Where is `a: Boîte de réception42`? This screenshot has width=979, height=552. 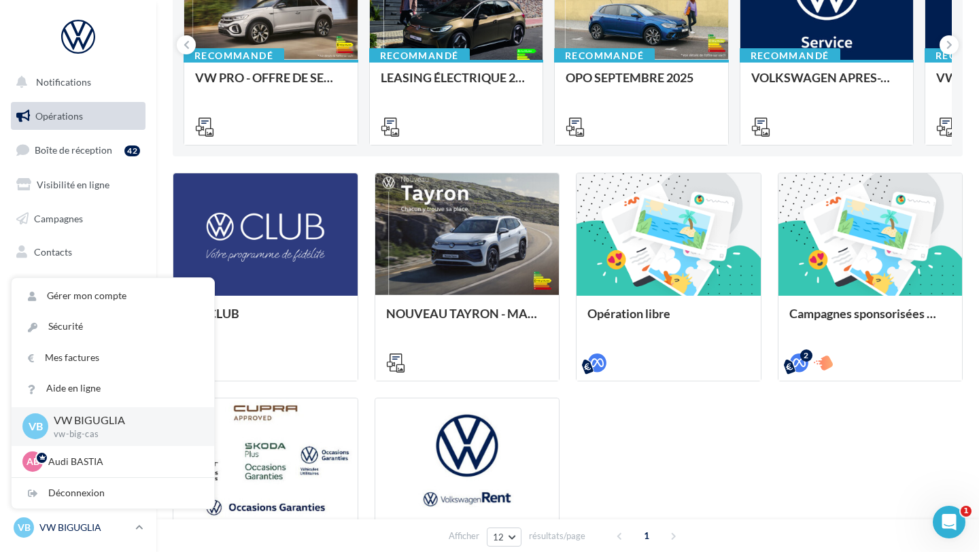 a: Boîte de réception42 is located at coordinates (78, 150).